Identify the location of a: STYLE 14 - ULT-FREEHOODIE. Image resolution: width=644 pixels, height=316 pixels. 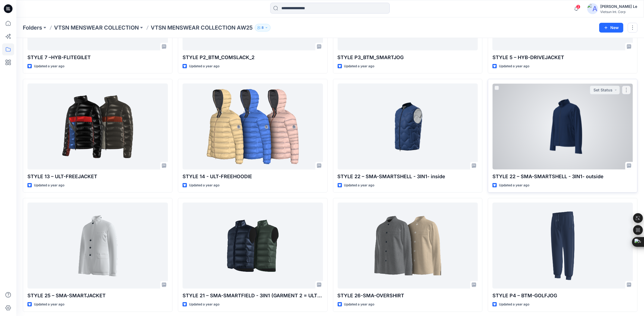
(253, 127).